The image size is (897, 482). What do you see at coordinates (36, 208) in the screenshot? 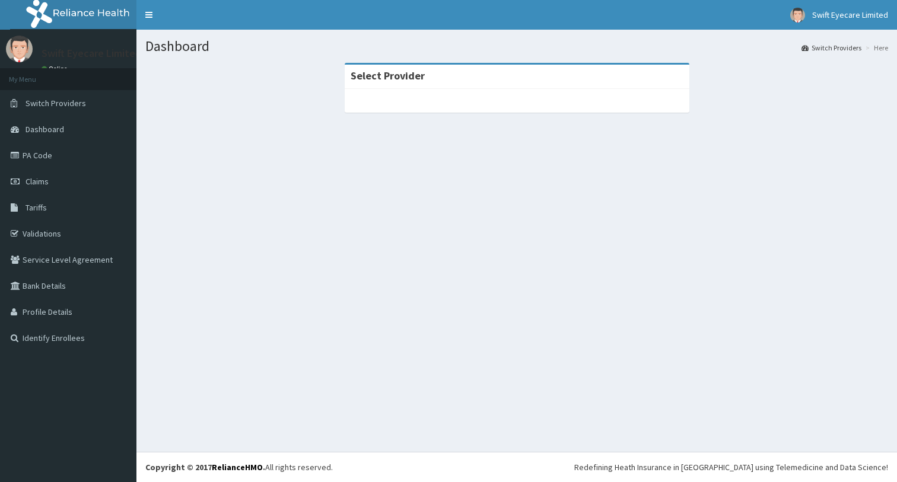
I see `span: Tariffs` at bounding box center [36, 208].